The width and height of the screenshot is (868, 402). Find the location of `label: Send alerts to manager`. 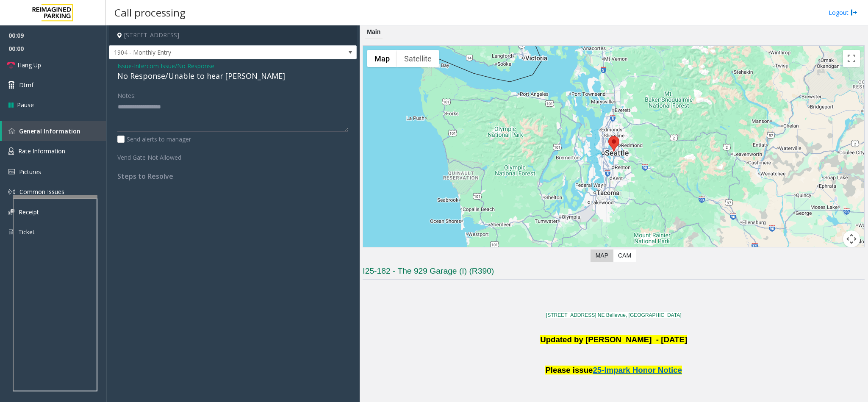

label: Send alerts to manager is located at coordinates (154, 139).